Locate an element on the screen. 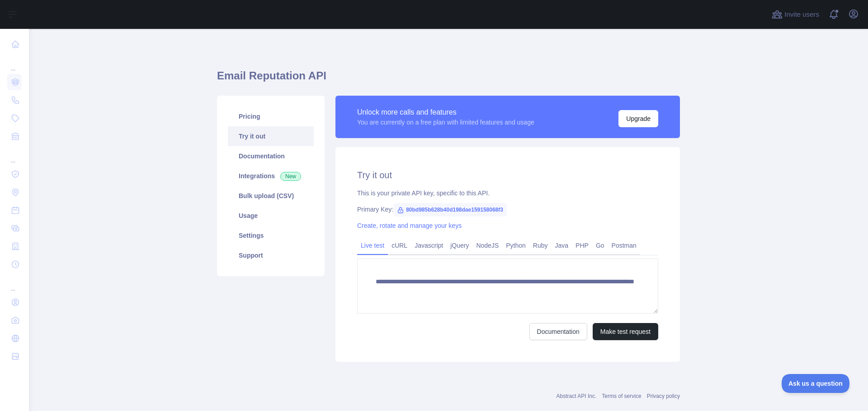 This screenshot has width=868, height=411. a: Terms of service is located at coordinates (621, 396).